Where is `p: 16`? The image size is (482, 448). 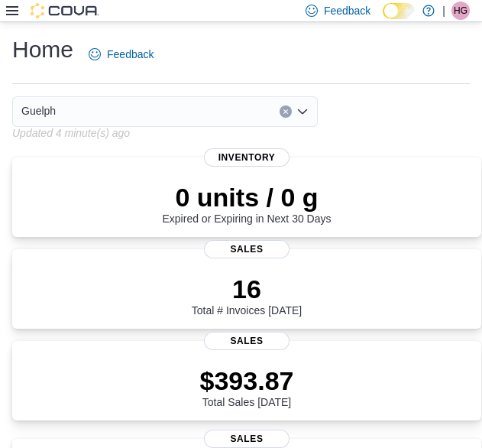
p: 16 is located at coordinates (246, 289).